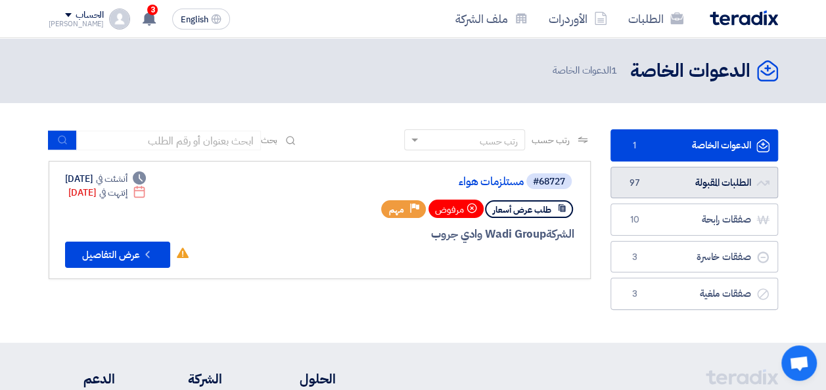  I want to click on a: الطلبات, so click(656, 18).